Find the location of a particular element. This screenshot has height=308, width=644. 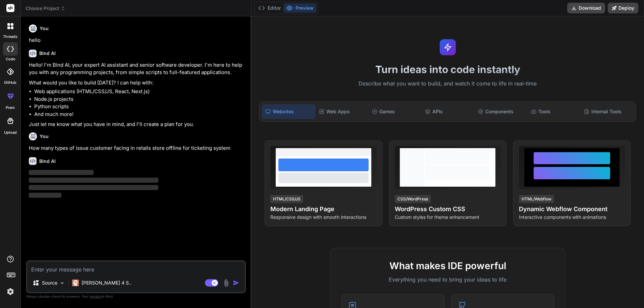

p: Always double-check its answers. Your in Bind is located at coordinates (136, 296).